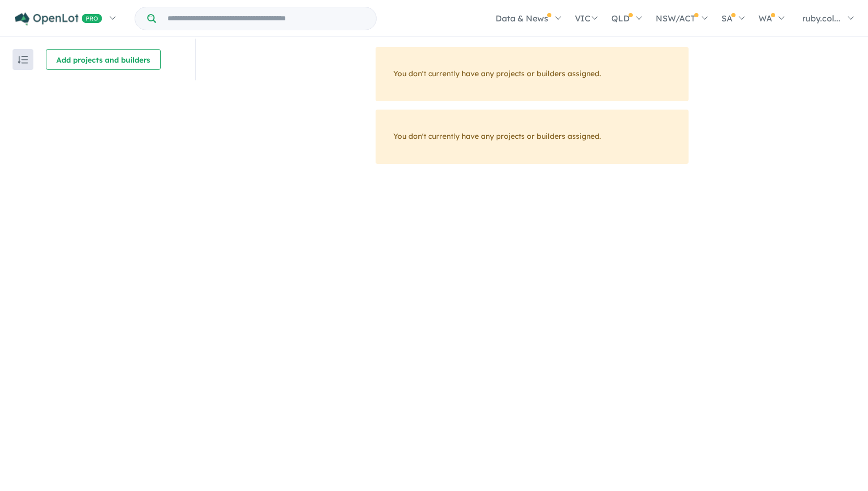 This screenshot has height=491, width=868. I want to click on img: Openlot PRO Logo White, so click(58, 19).